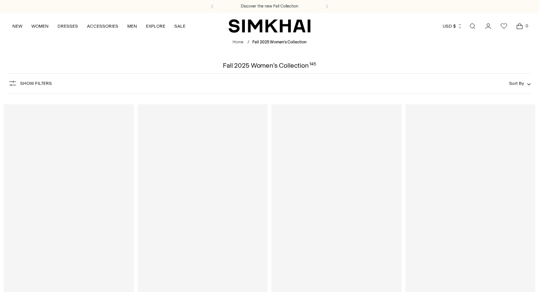 The width and height of the screenshot is (539, 292). What do you see at coordinates (36, 83) in the screenshot?
I see `span: Show Filters` at bounding box center [36, 83].